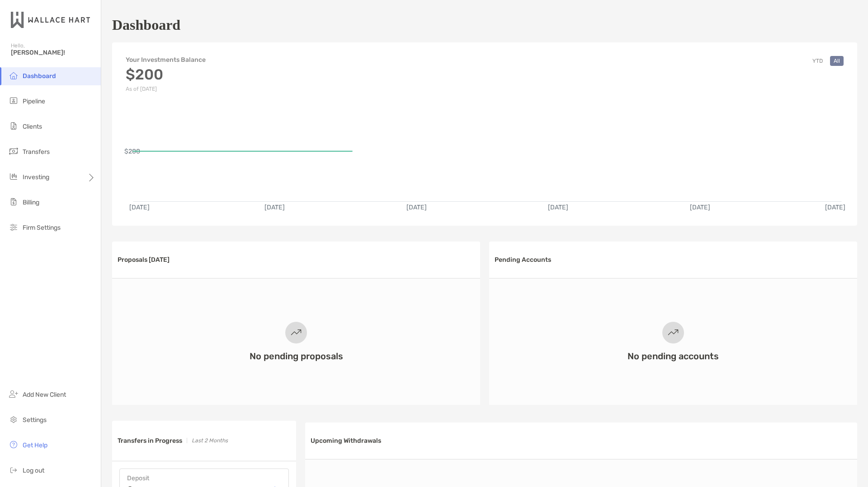  I want to click on img: transfers icon, so click(14, 151).